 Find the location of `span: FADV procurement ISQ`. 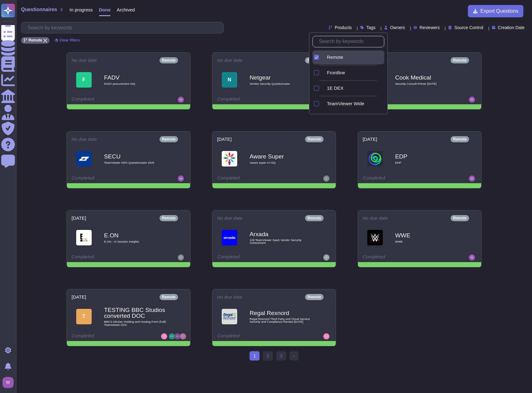

span: FADV procurement ISQ is located at coordinates (135, 84).